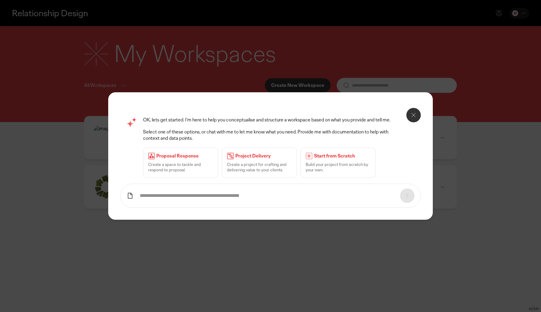 Image resolution: width=541 pixels, height=312 pixels. Describe the element at coordinates (259, 167) in the screenshot. I see `p: Create a project for crafting and delivering value to your clients.` at that location.